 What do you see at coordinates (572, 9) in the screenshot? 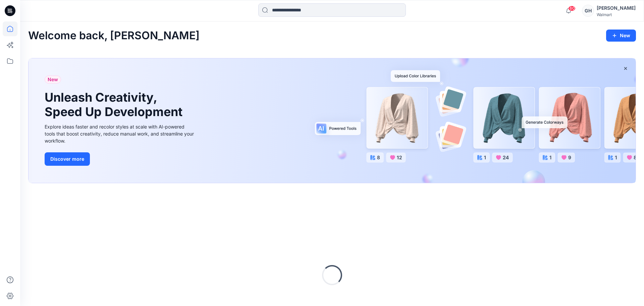
I see `span: 60` at bounding box center [572, 9].